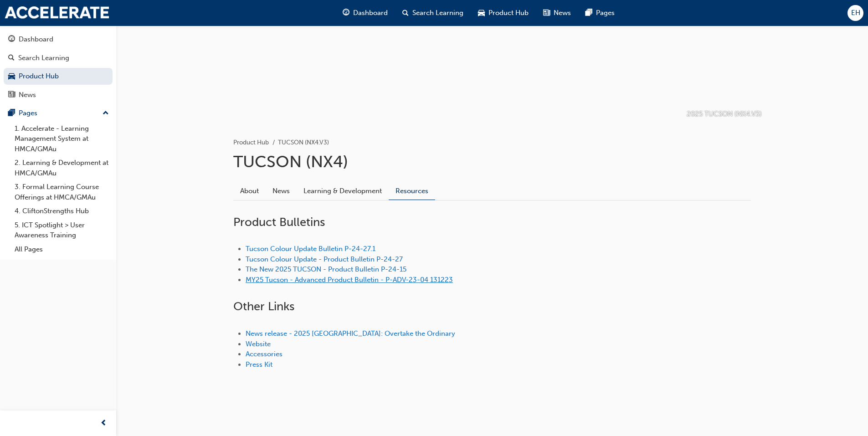  I want to click on p: 2025 TUCSON (NX4.V3), so click(724, 114).